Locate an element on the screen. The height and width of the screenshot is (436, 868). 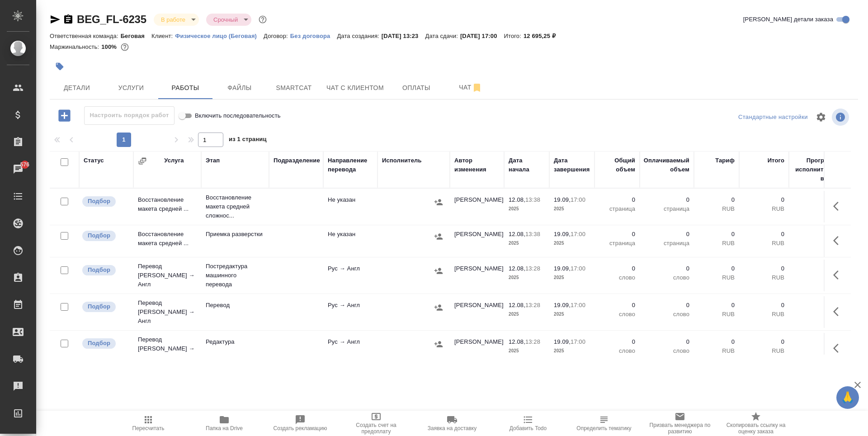
button: Срочный is located at coordinates (226, 19).